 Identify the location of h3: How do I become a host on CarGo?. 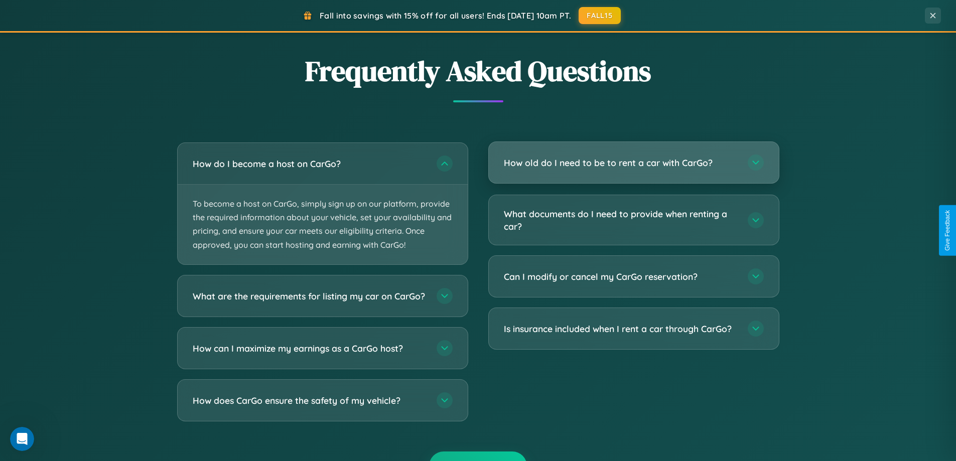
(310, 164).